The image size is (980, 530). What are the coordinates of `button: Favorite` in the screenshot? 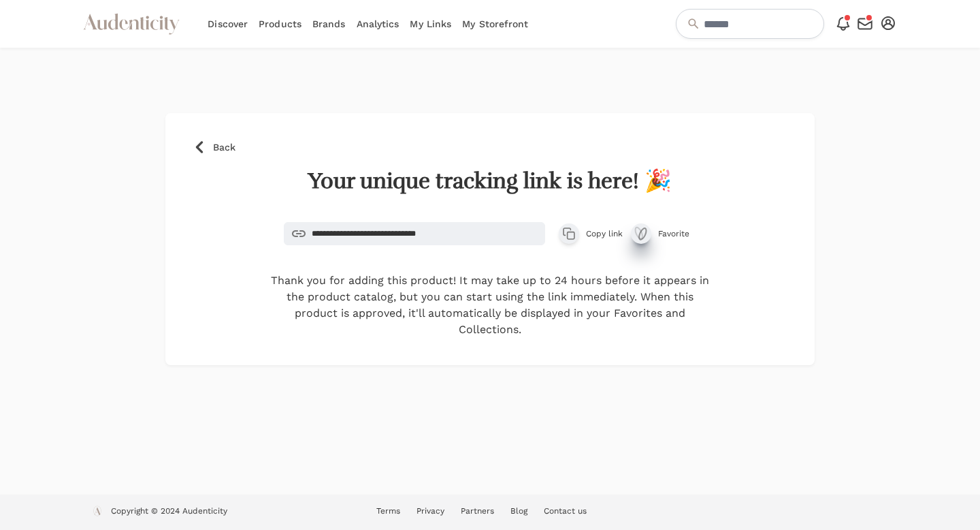 It's located at (664, 233).